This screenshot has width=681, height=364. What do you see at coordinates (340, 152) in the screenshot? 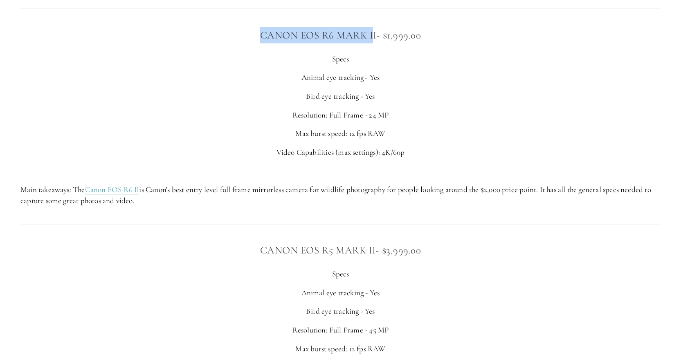
I see `p: Video Capabilities (max settings): 4K/60p` at bounding box center [340, 152].